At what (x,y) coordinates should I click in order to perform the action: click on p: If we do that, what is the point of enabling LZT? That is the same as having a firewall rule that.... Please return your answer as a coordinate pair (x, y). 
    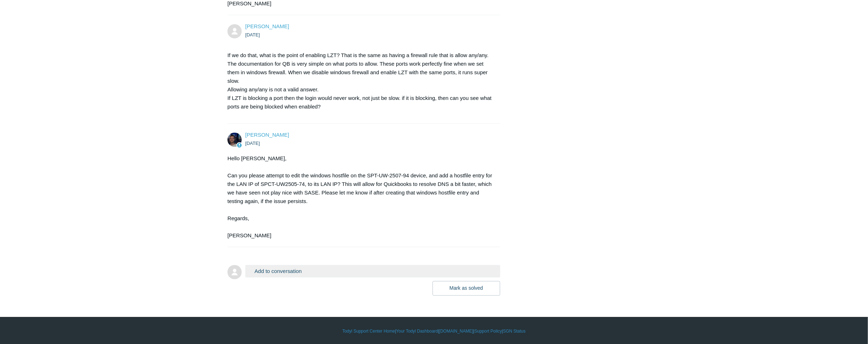
    Looking at the image, I should click on (360, 81).